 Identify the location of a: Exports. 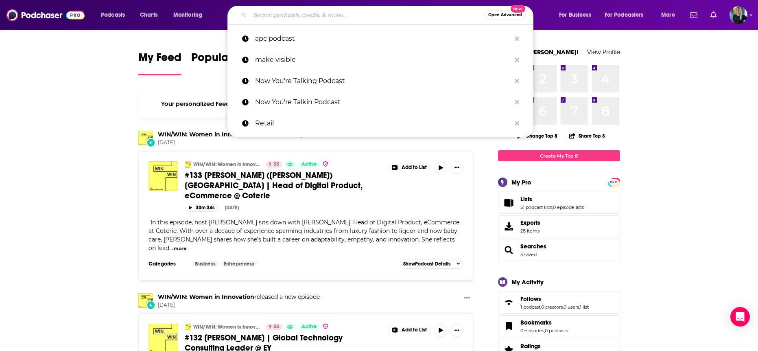
(559, 226).